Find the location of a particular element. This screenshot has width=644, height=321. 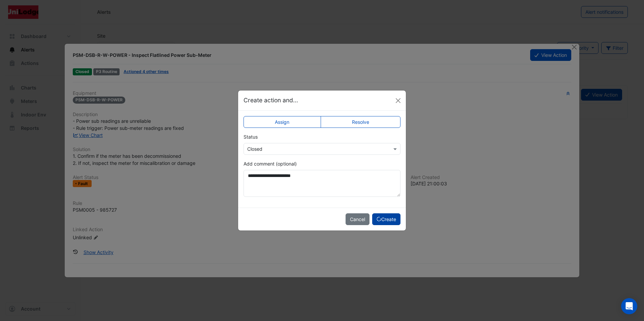

label: Assign is located at coordinates (282, 122).